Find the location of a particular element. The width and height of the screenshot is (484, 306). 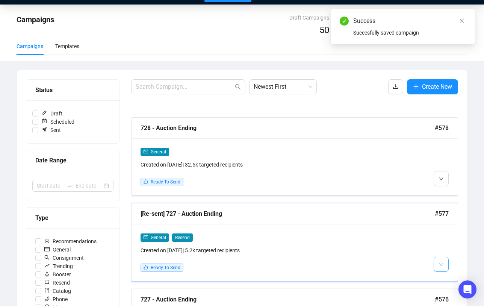

span: Consignment is located at coordinates (64, 258).